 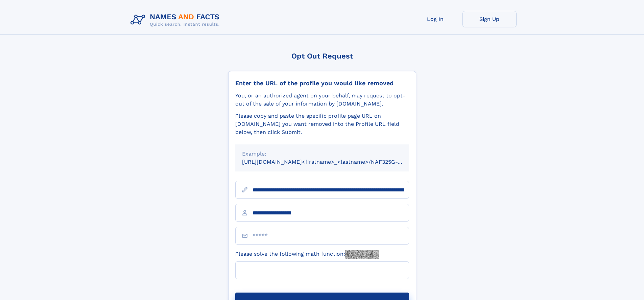 What do you see at coordinates (435, 19) in the screenshot?
I see `a: Log In` at bounding box center [435, 19].